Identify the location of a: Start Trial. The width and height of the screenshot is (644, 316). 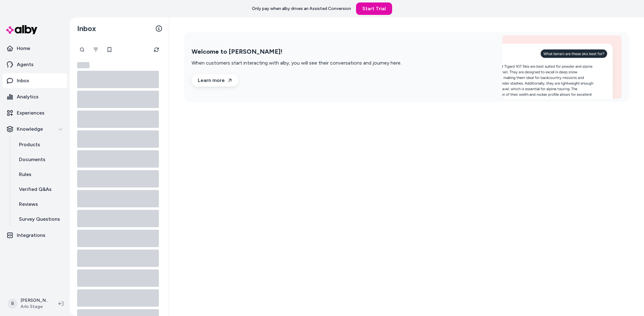
(374, 8).